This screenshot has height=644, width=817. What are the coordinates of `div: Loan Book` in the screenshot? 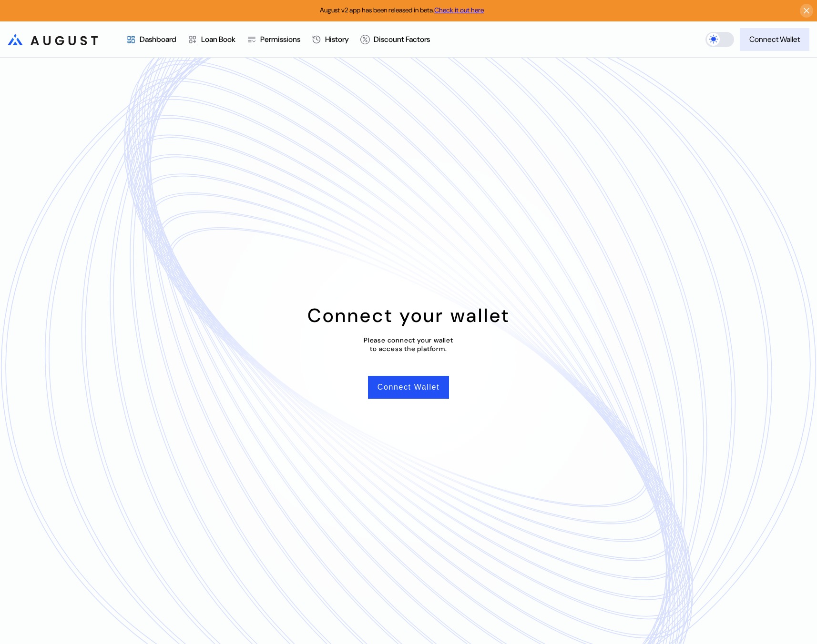 It's located at (218, 39).